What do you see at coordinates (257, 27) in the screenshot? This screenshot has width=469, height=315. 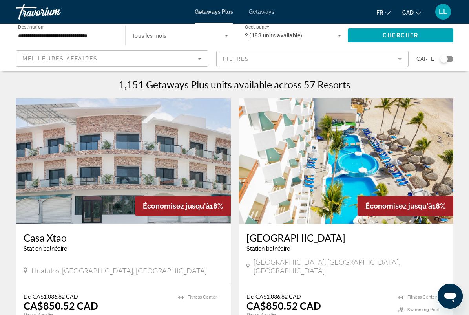 I see `span: Occupancy` at bounding box center [257, 27].